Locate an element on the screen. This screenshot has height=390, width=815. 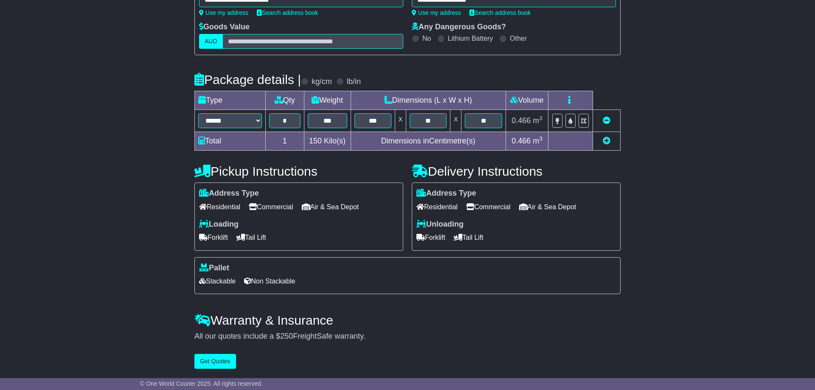
label: Pallet is located at coordinates (214, 268).